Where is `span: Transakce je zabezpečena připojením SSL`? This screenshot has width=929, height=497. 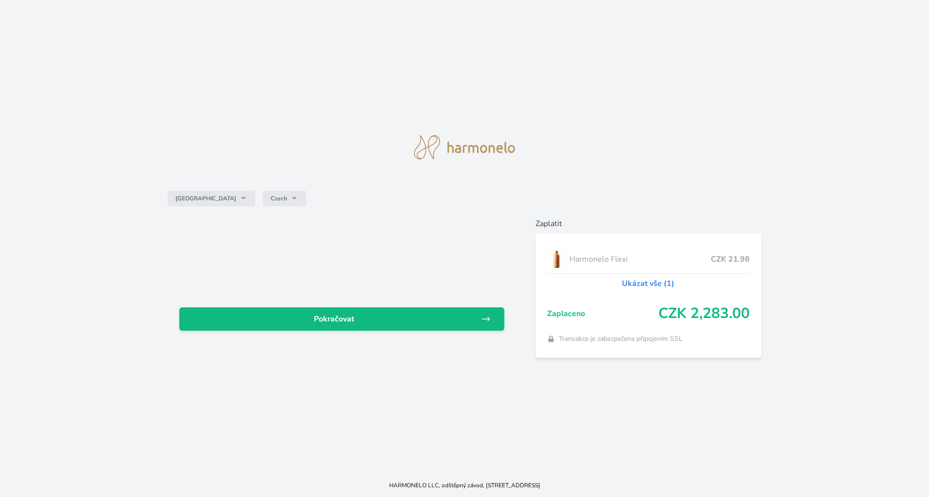
span: Transakce je zabezpečena připojením SSL is located at coordinates (621, 339).